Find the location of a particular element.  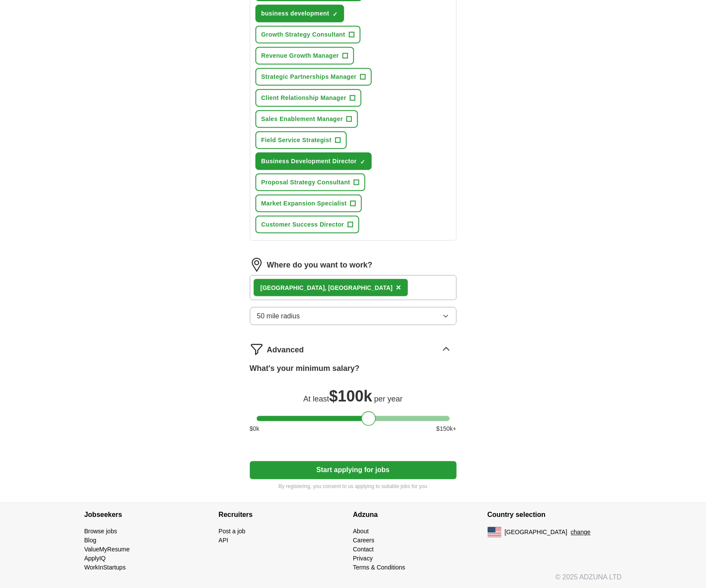

span: Strategic Partnerships Manager is located at coordinates (309, 77).